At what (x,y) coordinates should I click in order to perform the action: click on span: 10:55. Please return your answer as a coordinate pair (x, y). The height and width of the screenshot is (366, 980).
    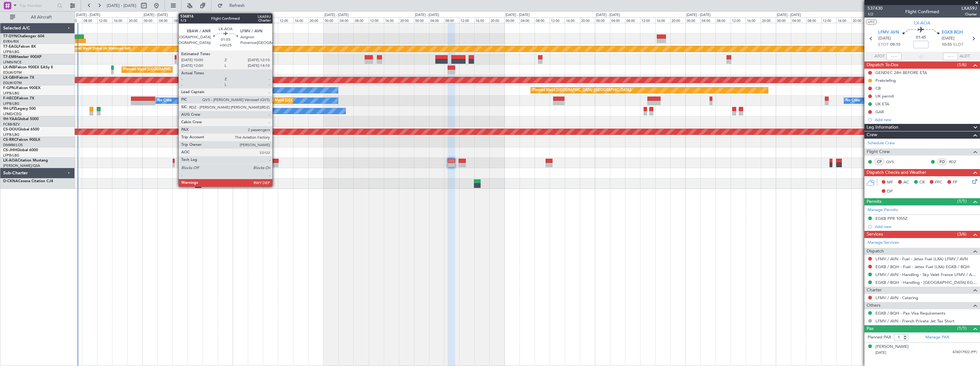
    Looking at the image, I should click on (947, 45).